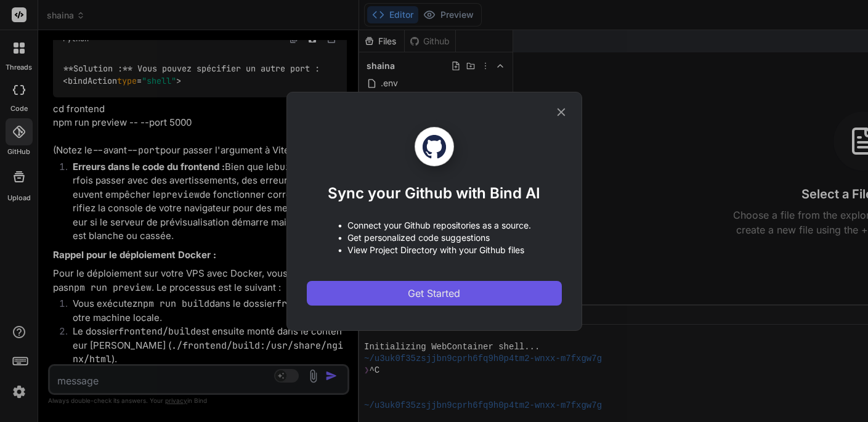 This screenshot has width=868, height=422. I want to click on p: • Get personalized code suggestions, so click(434, 238).